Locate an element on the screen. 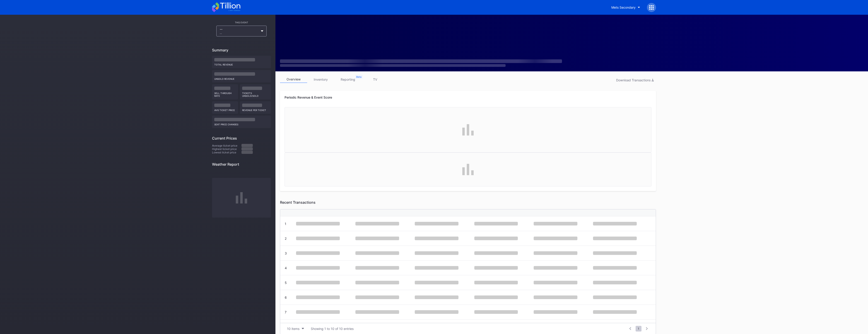 The width and height of the screenshot is (868, 334). div: 4 is located at coordinates (286, 268).